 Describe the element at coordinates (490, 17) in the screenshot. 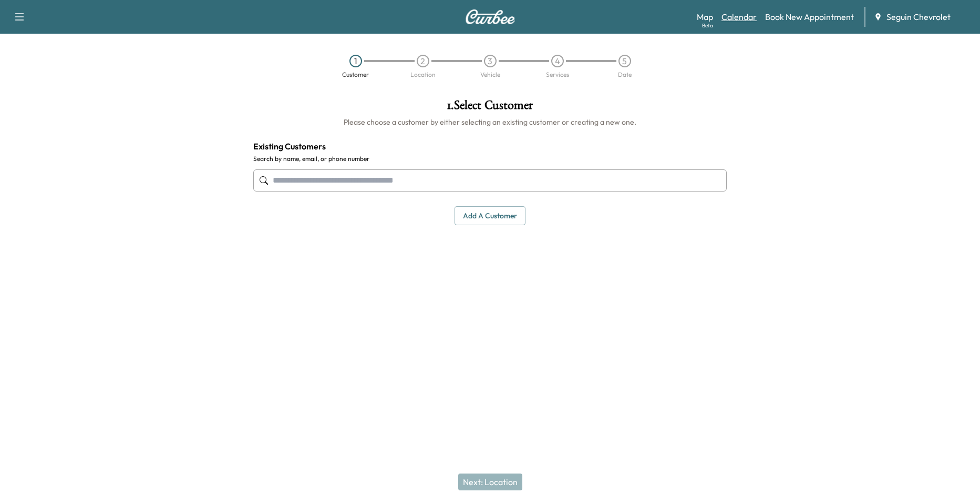

I see `img: Curbee Logo` at that location.